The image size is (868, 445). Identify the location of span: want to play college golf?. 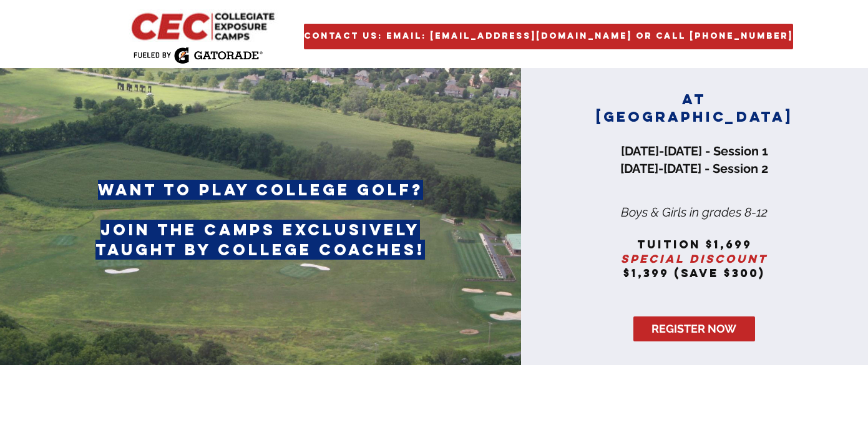
(260, 190).